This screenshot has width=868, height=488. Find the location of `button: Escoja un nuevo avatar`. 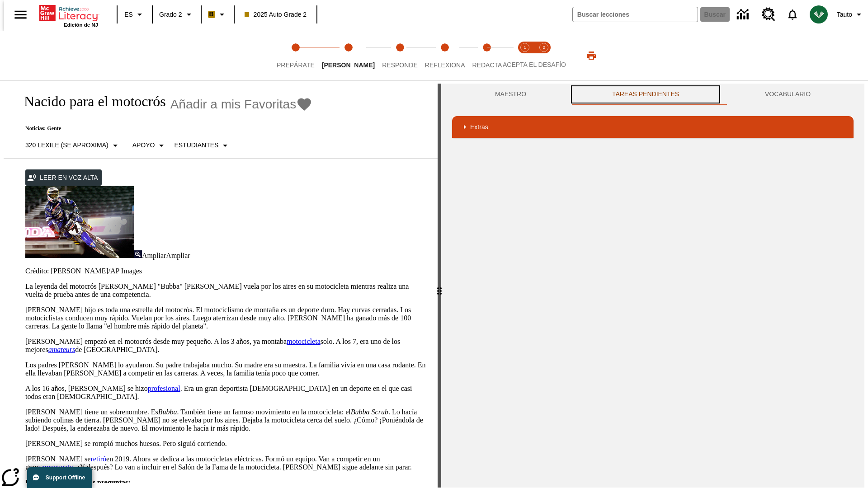

button: Escoja un nuevo avatar is located at coordinates (819, 14).